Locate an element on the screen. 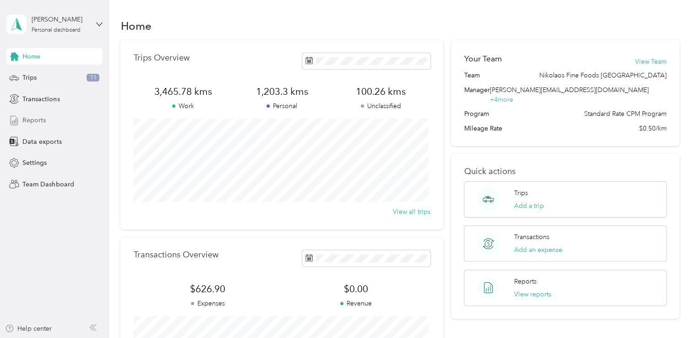 The image size is (695, 338). span: $0.50/km is located at coordinates (653, 128).